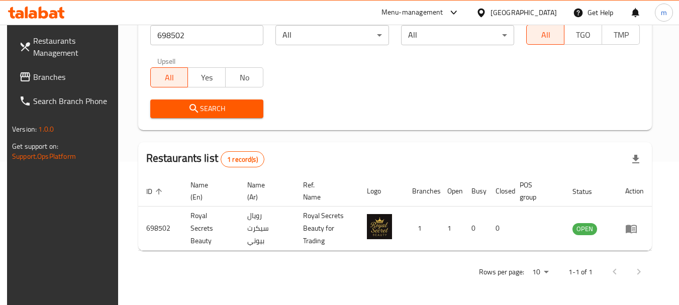 The image size is (679, 305). What do you see at coordinates (35, 146) in the screenshot?
I see `span: Get support on:` at bounding box center [35, 146].